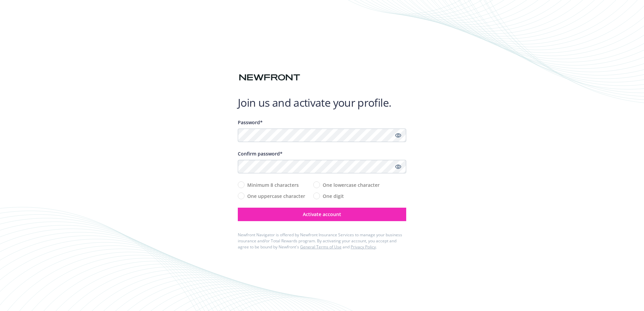 The height and width of the screenshot is (311, 644). Describe the element at coordinates (322, 214) in the screenshot. I see `span: Activate account` at that location.